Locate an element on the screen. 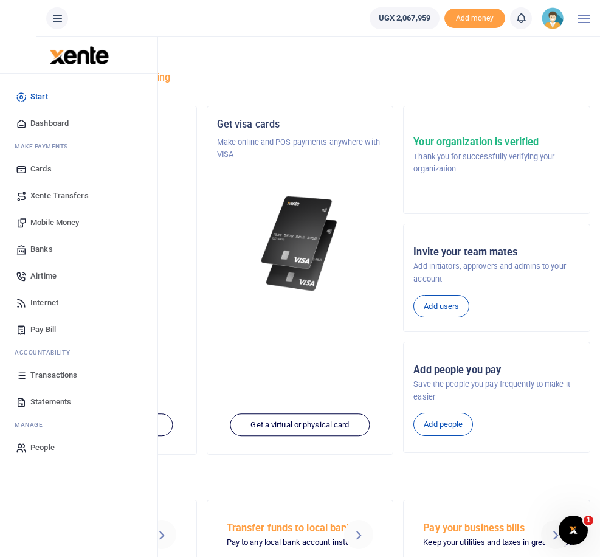 The width and height of the screenshot is (600, 557). p: Make online and POS payments anywhere with VISA is located at coordinates (300, 148).